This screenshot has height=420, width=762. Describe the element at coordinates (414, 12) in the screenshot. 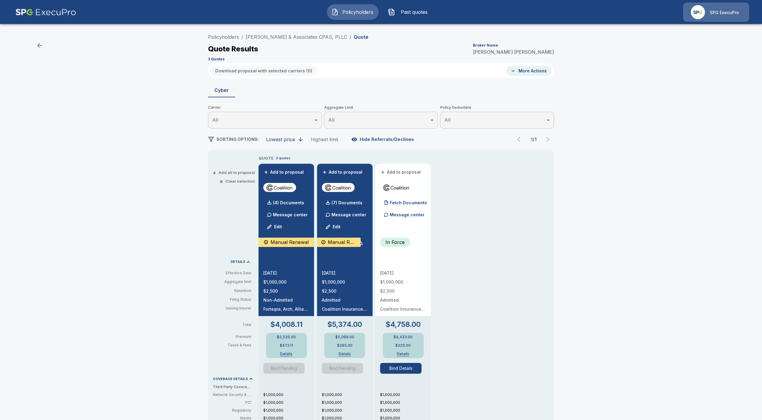

I see `span: Past quotes` at that location.